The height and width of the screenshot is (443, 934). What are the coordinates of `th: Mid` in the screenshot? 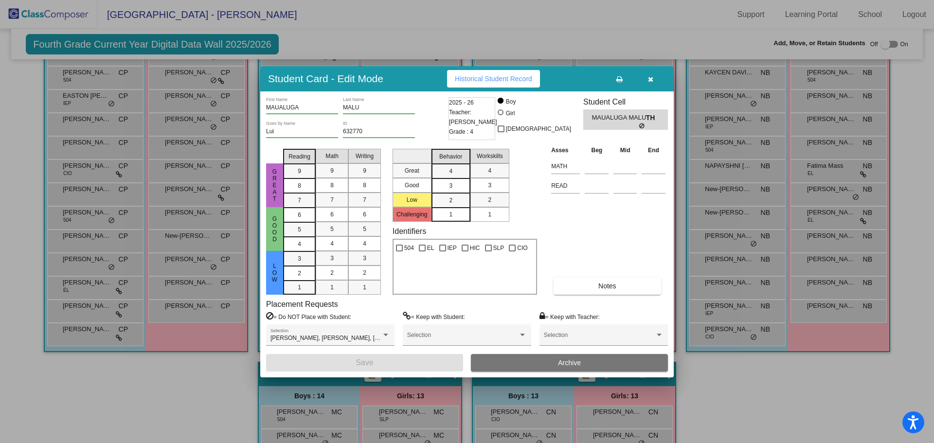 It's located at (625, 150).